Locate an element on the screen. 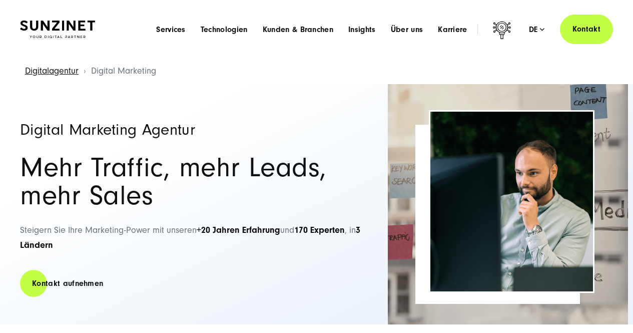 This screenshot has height=333, width=633. img: SUNZINET Full Service Digital Agentur is located at coordinates (58, 29).